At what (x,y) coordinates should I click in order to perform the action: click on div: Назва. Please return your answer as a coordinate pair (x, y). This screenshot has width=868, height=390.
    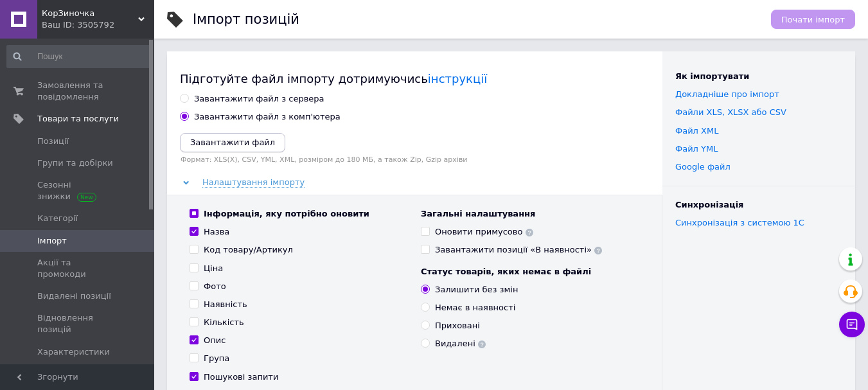
    Looking at the image, I should click on (217, 232).